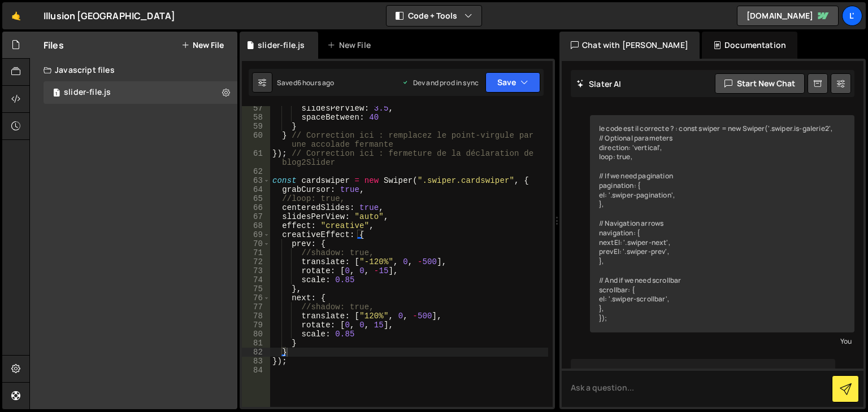  What do you see at coordinates (722, 224) in the screenshot?
I see `div: le code est il correcte ? : const swiper = new Swiper('.swiper.is-galerie2', // Optional paramete...` at bounding box center [722, 224].